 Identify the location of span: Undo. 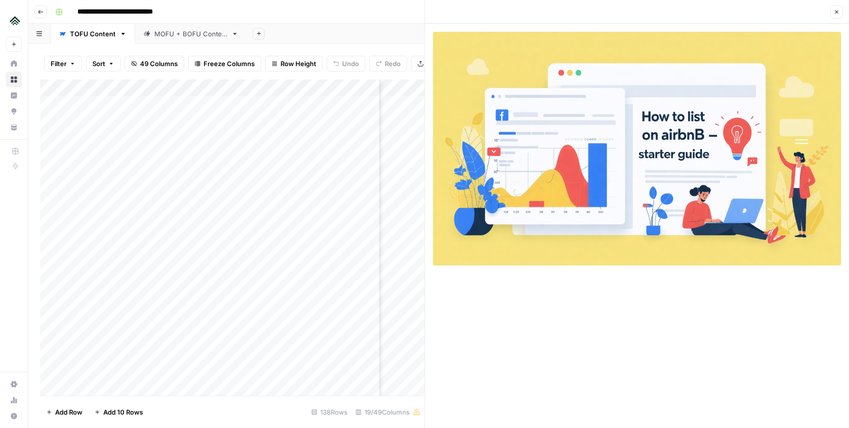
(351, 64).